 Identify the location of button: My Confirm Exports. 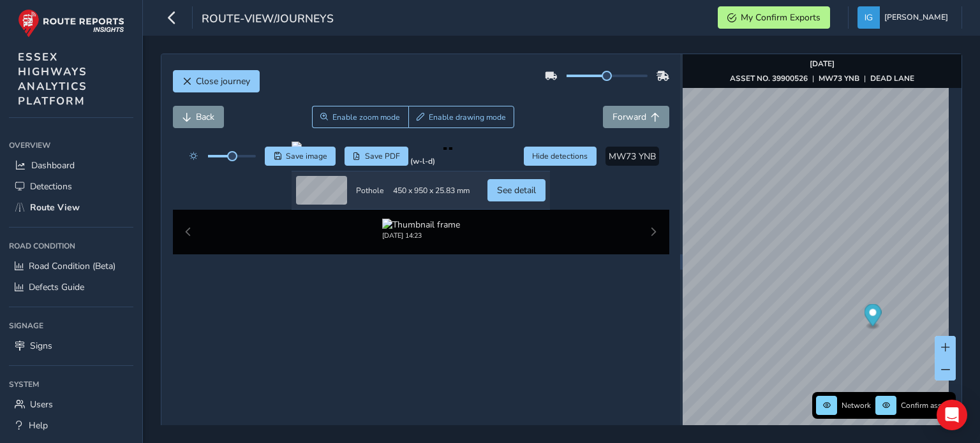
(774, 18).